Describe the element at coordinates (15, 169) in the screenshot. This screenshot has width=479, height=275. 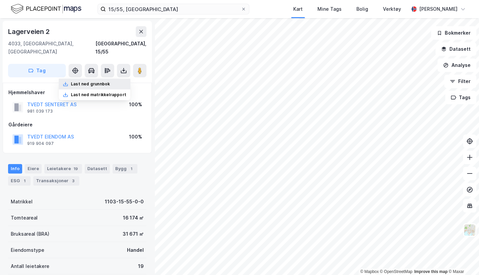
I see `div: Info` at that location.